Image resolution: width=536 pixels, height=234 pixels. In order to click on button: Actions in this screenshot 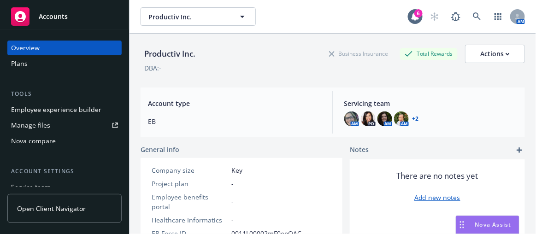, I will do `click(495, 54)`.